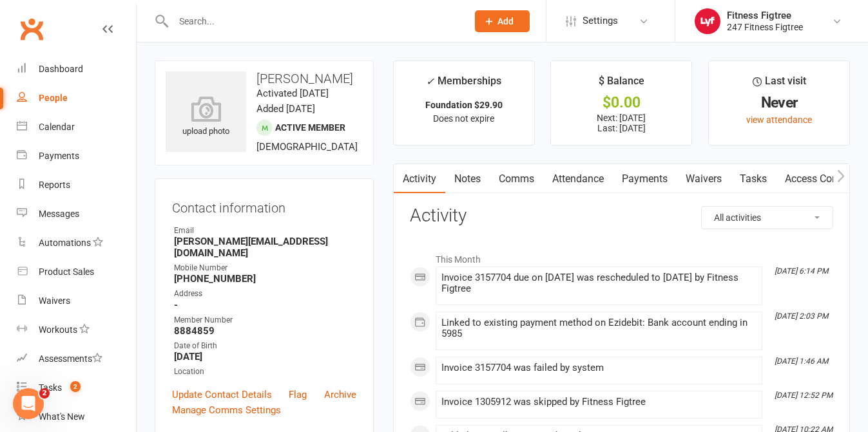  I want to click on a: Calendar, so click(76, 126).